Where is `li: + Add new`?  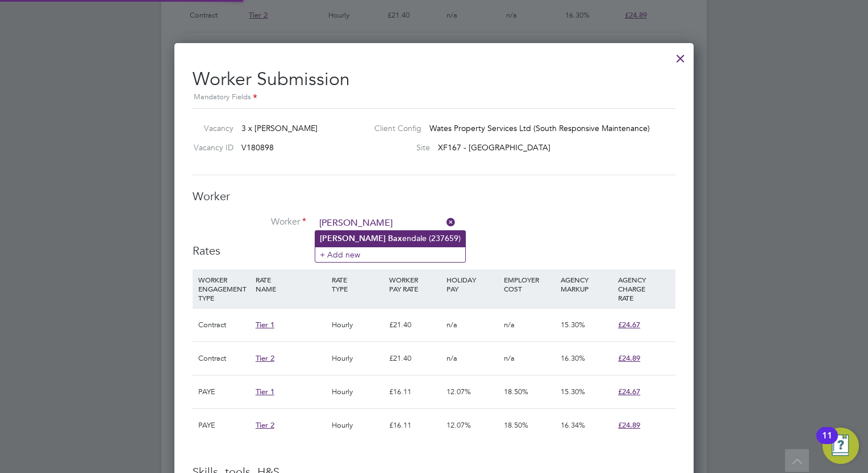 li: + Add new is located at coordinates (390, 254).